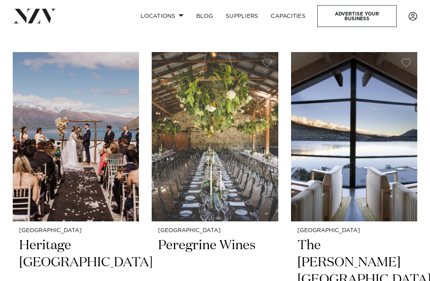  Describe the element at coordinates (356, 16) in the screenshot. I see `a: Advertise your business` at that location.